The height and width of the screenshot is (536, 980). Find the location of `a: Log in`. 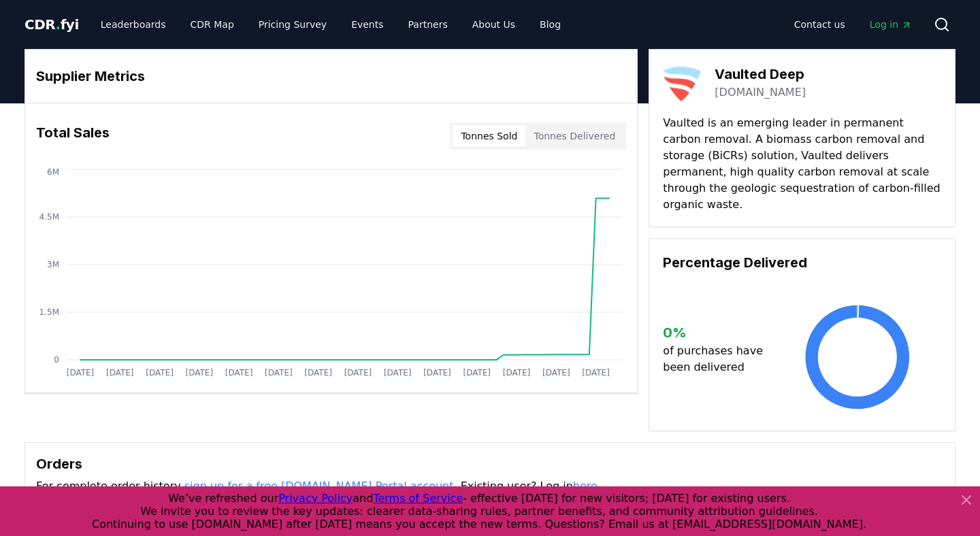

a: Log in is located at coordinates (891, 25).